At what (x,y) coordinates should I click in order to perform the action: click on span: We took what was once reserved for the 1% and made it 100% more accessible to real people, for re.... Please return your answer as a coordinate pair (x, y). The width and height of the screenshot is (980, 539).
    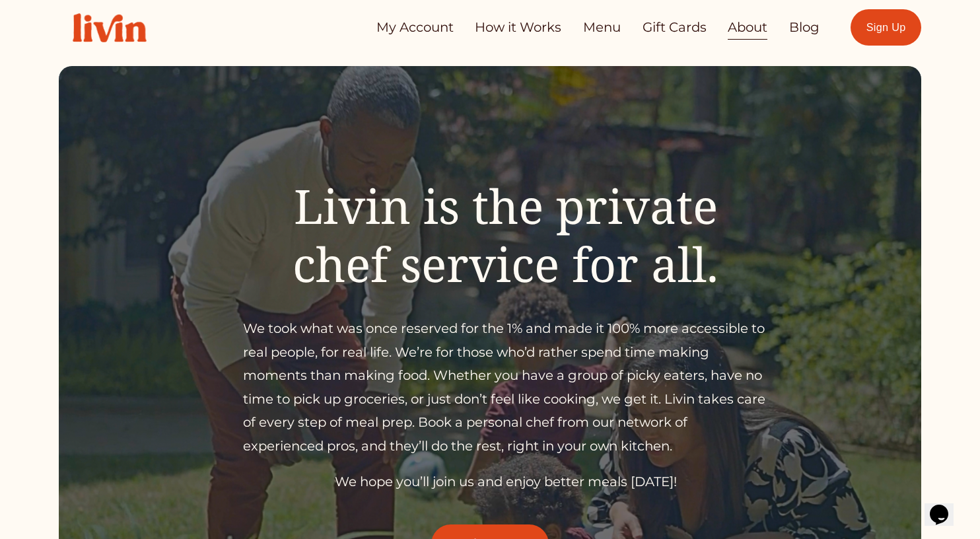
    Looking at the image, I should click on (506, 387).